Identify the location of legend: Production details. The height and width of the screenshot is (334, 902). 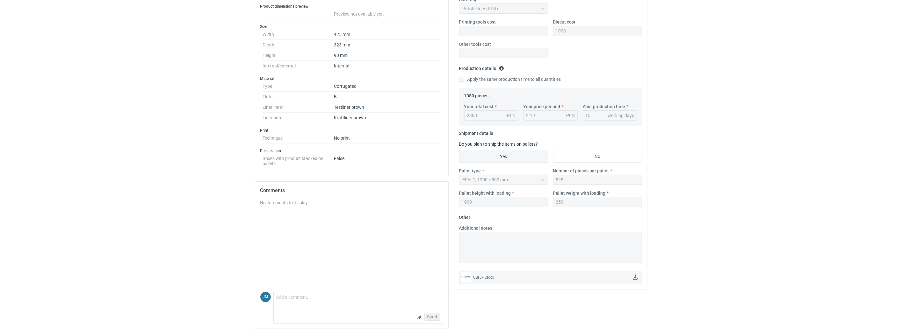
(481, 67).